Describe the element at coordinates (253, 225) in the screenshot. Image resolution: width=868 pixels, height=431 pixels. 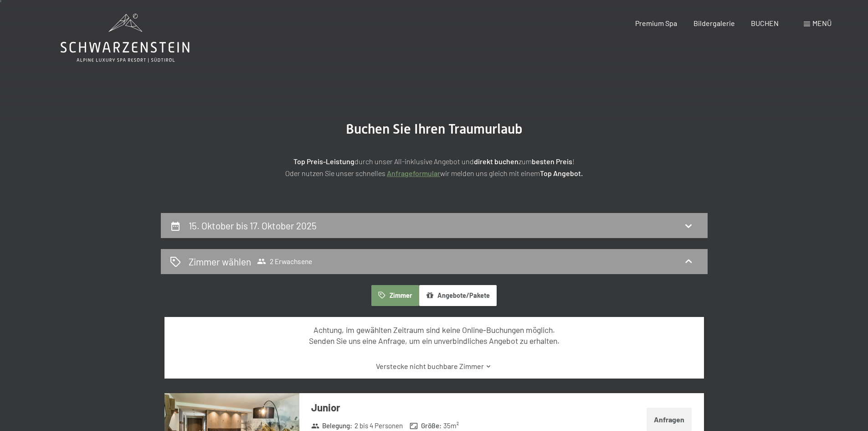
I see `h2: 15. Oktober bis 17. Oktober 2025` at that location.